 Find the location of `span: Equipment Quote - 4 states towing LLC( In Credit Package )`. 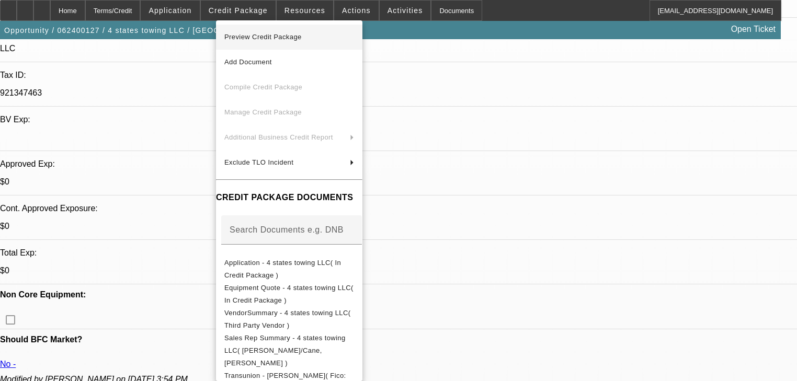

span: Equipment Quote - 4 states towing LLC( In Credit Package ) is located at coordinates (289, 294).